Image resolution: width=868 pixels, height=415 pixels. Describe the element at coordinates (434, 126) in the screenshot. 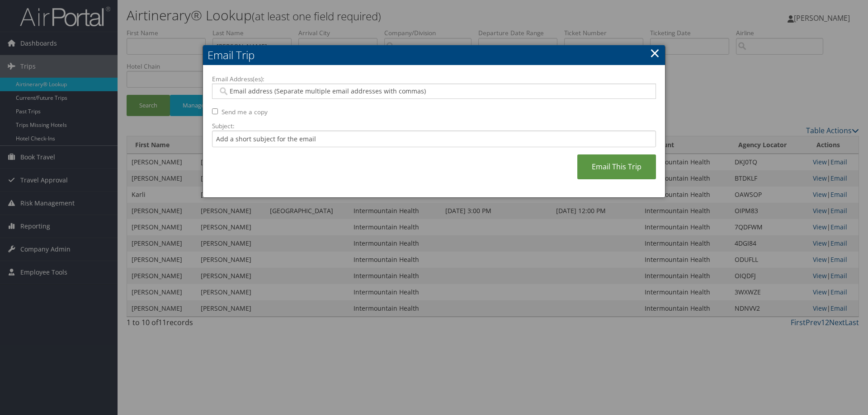

I see `label: Subject:` at that location.